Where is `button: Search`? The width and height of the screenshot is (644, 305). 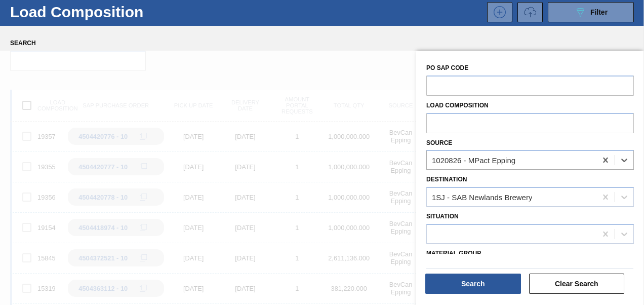 button: Search is located at coordinates (473, 284).